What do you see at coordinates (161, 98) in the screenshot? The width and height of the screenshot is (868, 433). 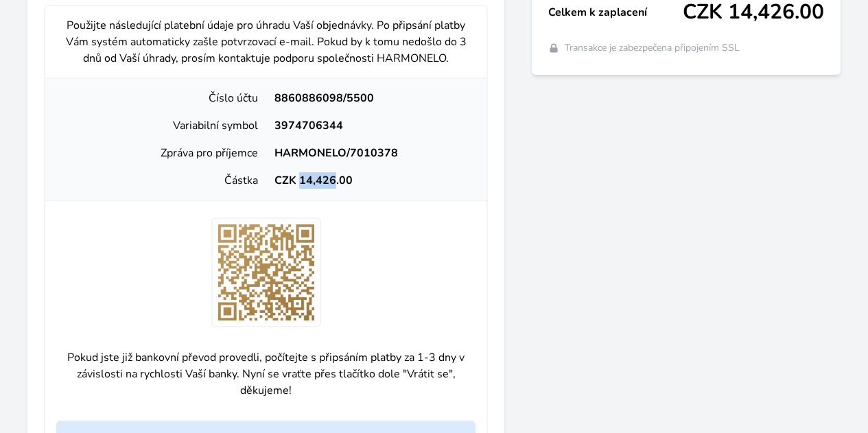 I see `div: Číslo účtu` at bounding box center [161, 98].